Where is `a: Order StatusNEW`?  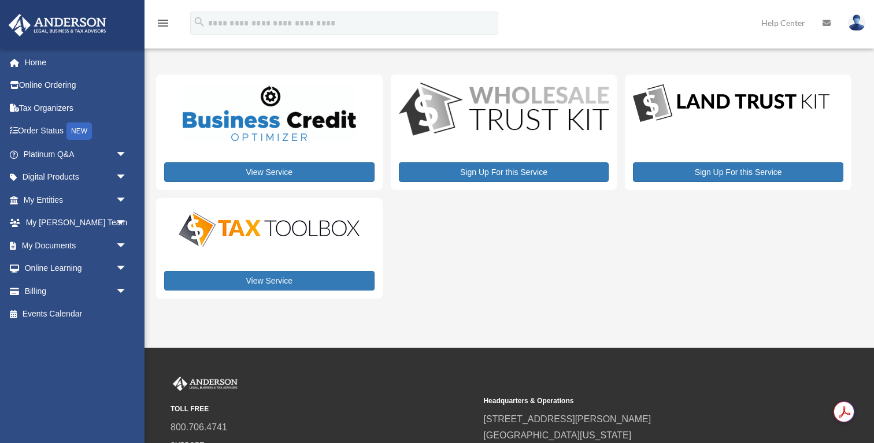 a: Order StatusNEW is located at coordinates (76, 131).